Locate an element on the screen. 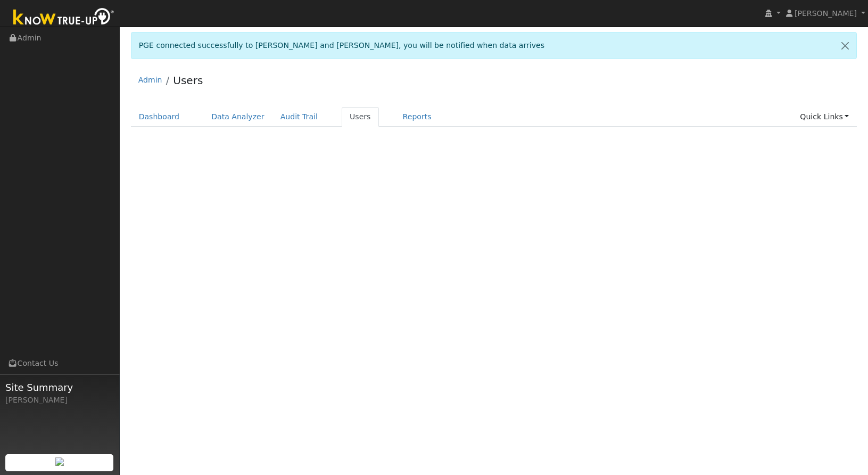  a: Data Analyzer is located at coordinates (238, 117).